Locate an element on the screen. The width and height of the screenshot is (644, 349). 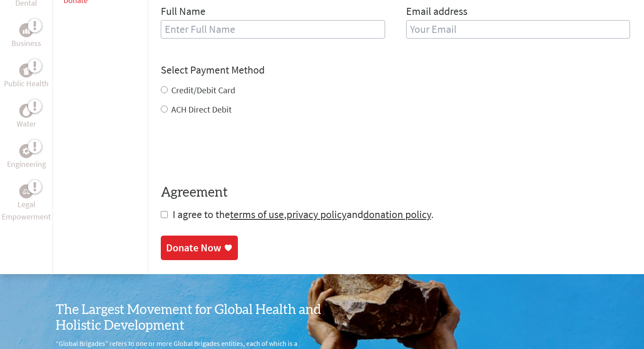
label: Credit/Debit Card is located at coordinates (203, 90).